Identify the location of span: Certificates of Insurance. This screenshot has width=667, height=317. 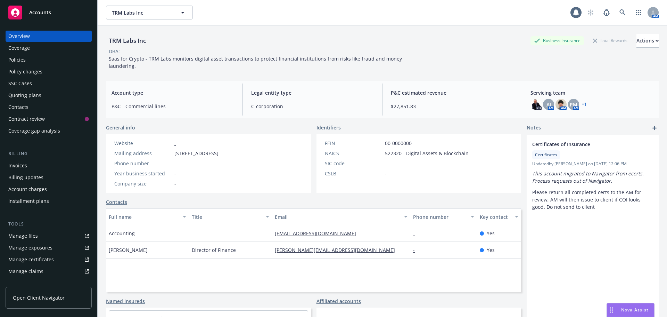
(584, 144).